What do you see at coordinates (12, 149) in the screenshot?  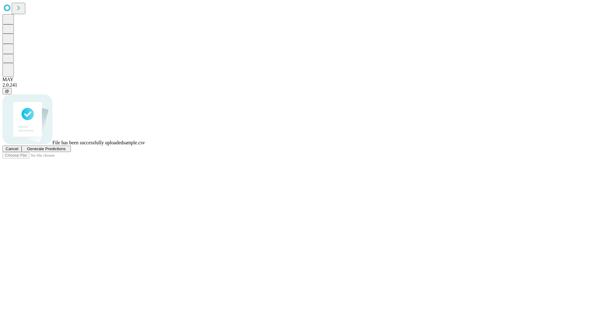 I see `span: Cancel` at bounding box center [12, 149].